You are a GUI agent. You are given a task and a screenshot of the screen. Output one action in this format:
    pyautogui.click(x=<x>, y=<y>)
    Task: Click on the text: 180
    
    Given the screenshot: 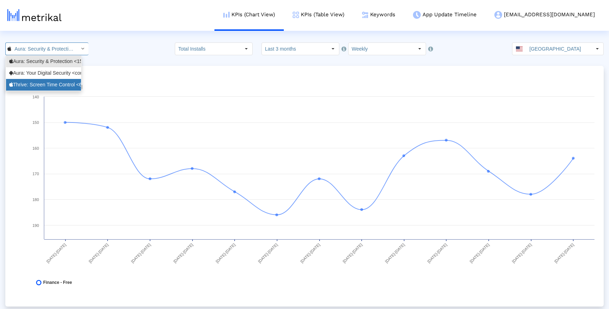 What is the action you would take?
    pyautogui.click(x=36, y=200)
    